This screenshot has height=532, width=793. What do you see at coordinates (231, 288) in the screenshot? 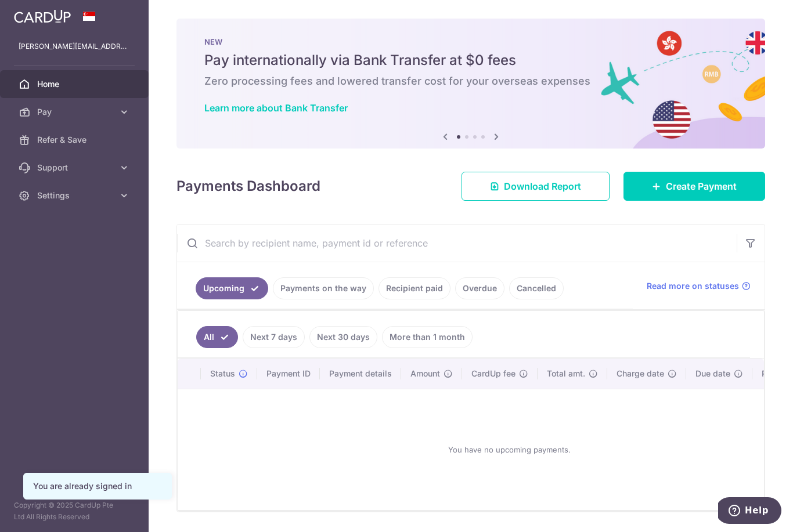
I see `a: Upcoming` at bounding box center [231, 288].